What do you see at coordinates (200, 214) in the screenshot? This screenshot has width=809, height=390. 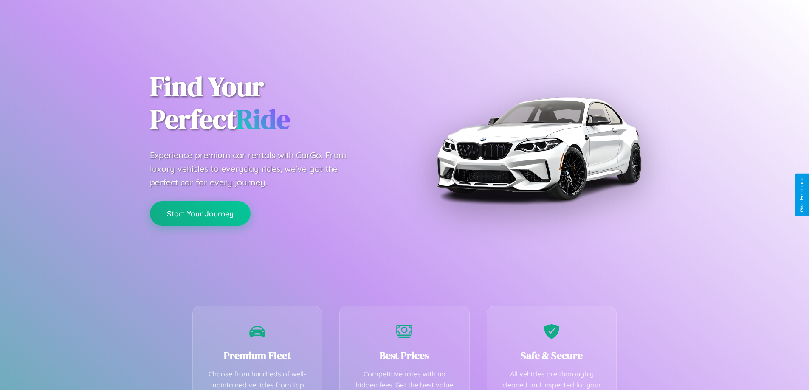 I see `button: Start Your Journey` at bounding box center [200, 214].